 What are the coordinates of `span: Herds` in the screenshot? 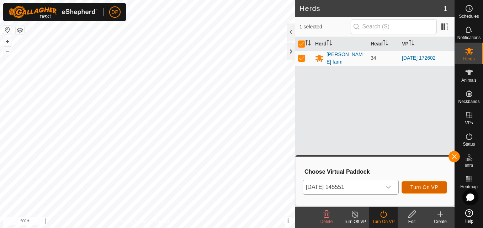 It's located at (469, 59).